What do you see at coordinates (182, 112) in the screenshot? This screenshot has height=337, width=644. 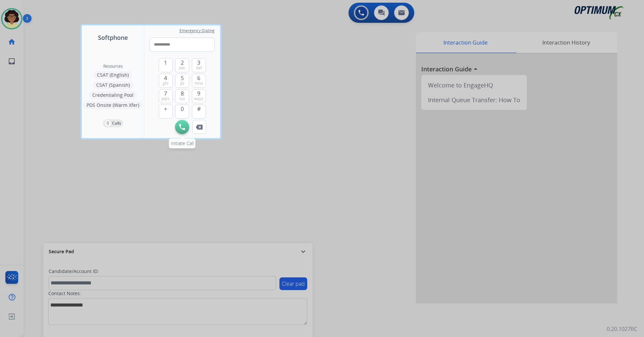 I see `button: 0` at bounding box center [182, 112].